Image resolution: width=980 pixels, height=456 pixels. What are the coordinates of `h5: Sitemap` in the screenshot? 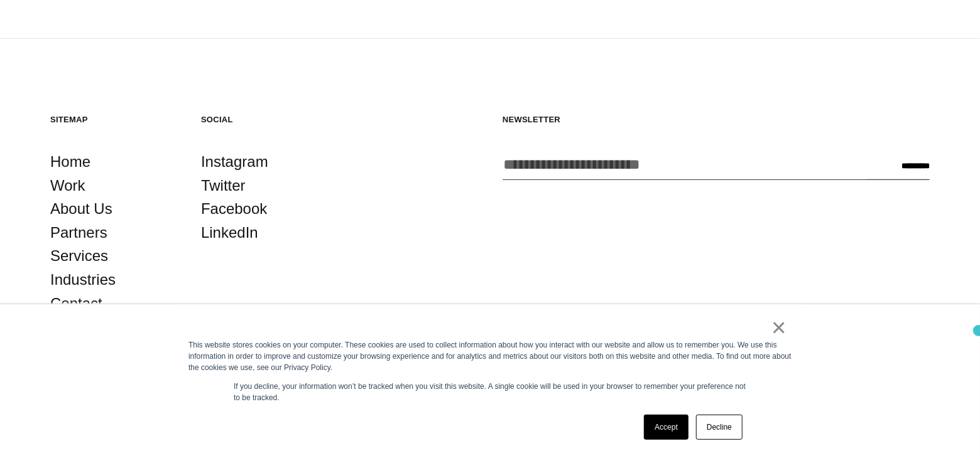 It's located at (113, 119).